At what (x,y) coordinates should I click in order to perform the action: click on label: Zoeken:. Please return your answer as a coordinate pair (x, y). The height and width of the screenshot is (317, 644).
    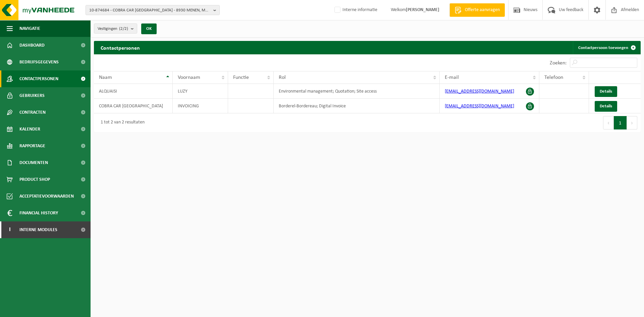
    Looking at the image, I should click on (558, 63).